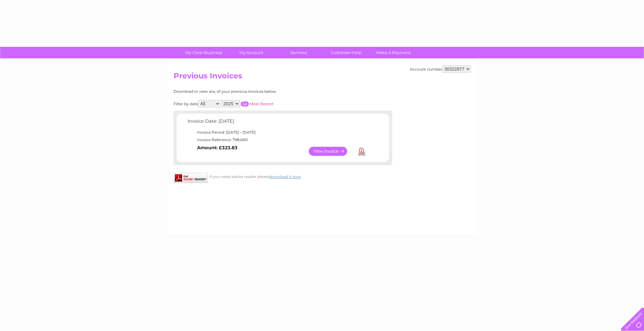 This screenshot has height=331, width=644. I want to click on td: Invoice Reference: 7984610, so click(277, 140).